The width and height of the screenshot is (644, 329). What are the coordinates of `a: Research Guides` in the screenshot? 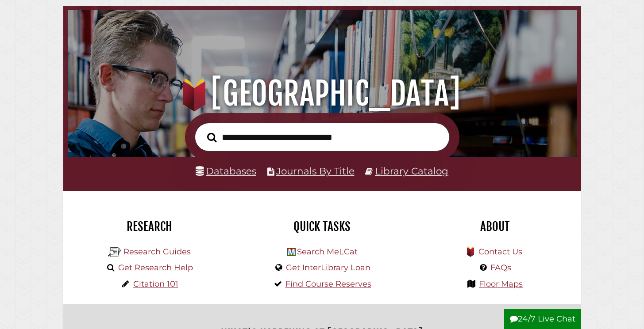 It's located at (157, 252).